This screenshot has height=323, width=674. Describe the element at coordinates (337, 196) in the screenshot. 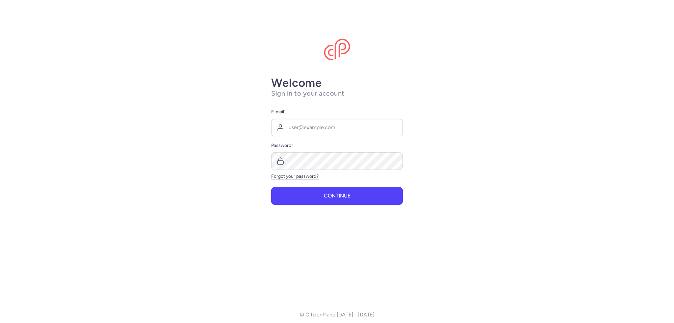

I see `button: Continue` at that location.